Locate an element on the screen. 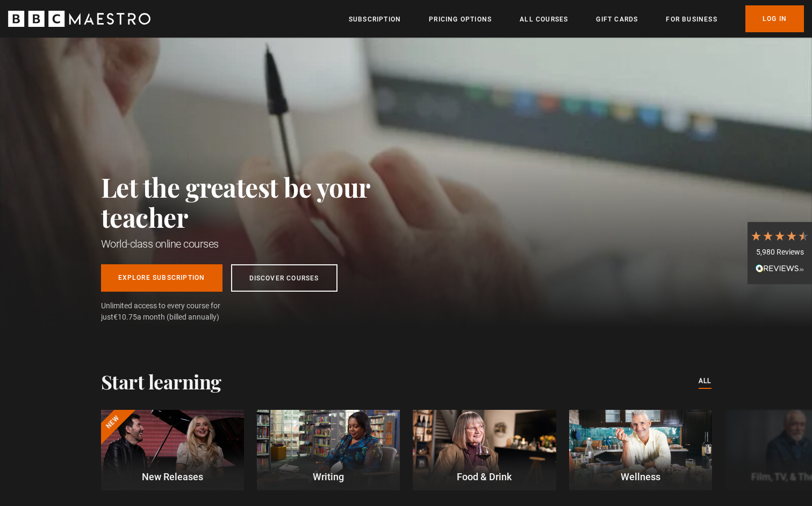 This screenshot has height=506, width=812. div: 4.7 Stars is located at coordinates (780, 236).